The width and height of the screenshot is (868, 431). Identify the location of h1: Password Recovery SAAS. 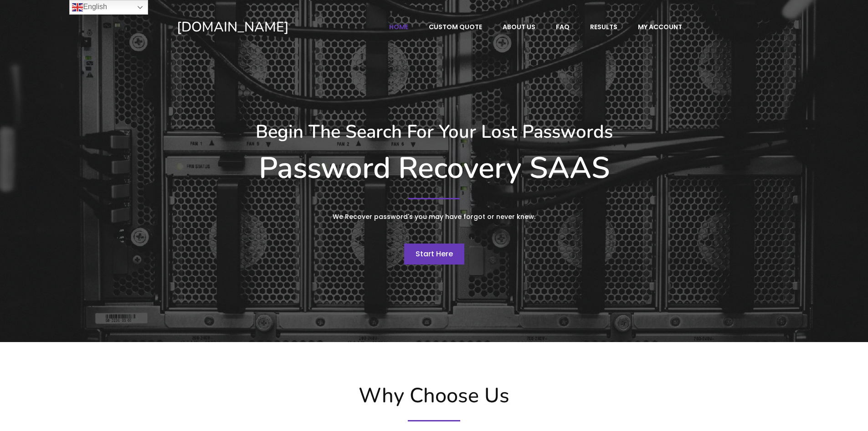
(434, 168).